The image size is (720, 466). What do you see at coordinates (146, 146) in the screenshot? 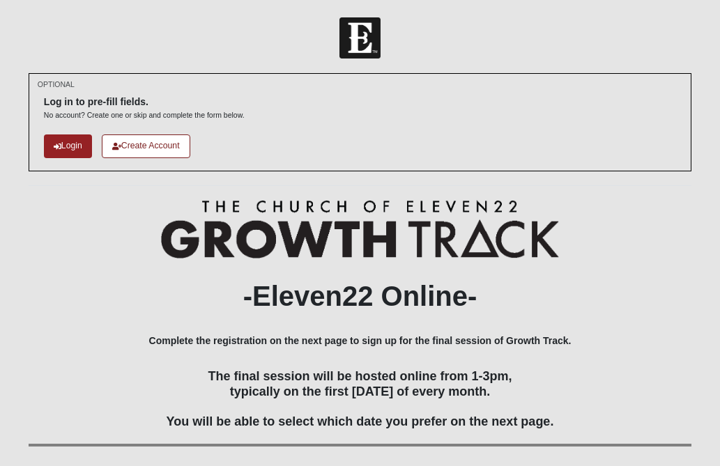
I see `a: Create Account` at bounding box center [146, 146].